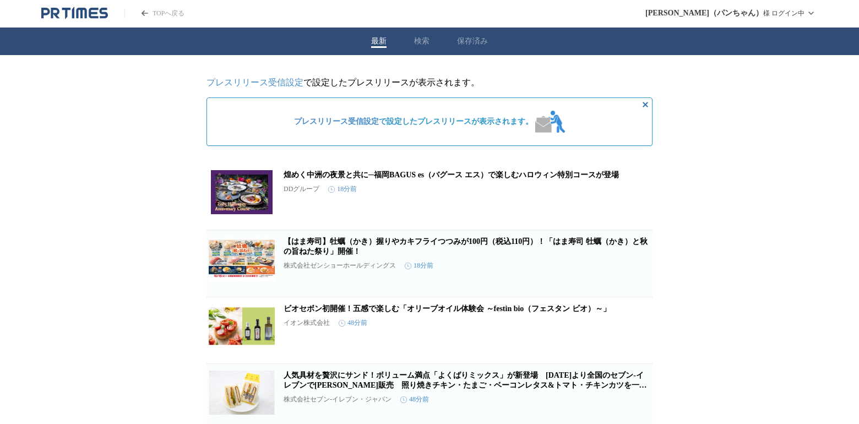 The height and width of the screenshot is (424, 859). I want to click on p: 株式会社ゼンショーホールディングス, so click(340, 265).